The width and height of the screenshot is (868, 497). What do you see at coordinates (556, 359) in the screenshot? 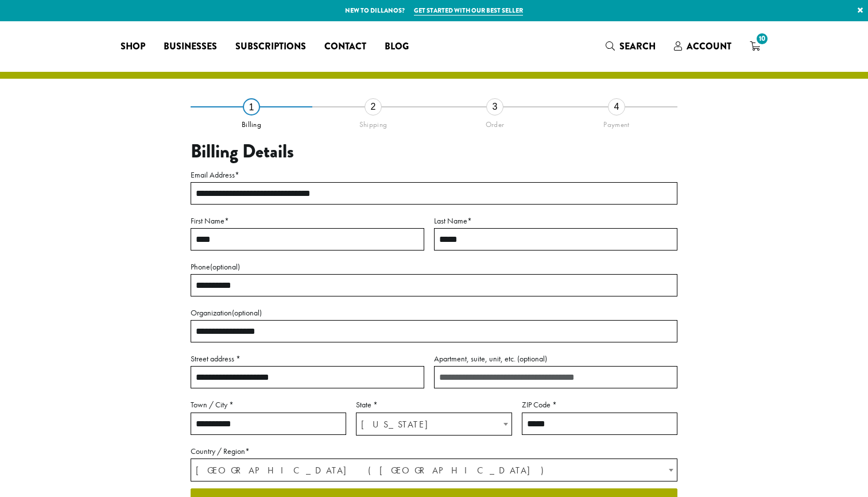
I see `label: Apartment, suite, unit, etc.` at bounding box center [556, 359].